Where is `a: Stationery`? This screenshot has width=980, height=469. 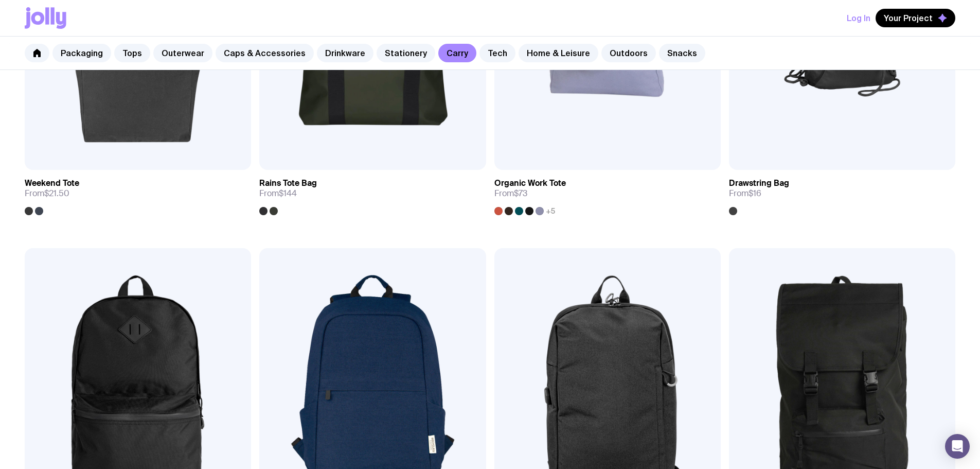
a: Stationery is located at coordinates (406, 53).